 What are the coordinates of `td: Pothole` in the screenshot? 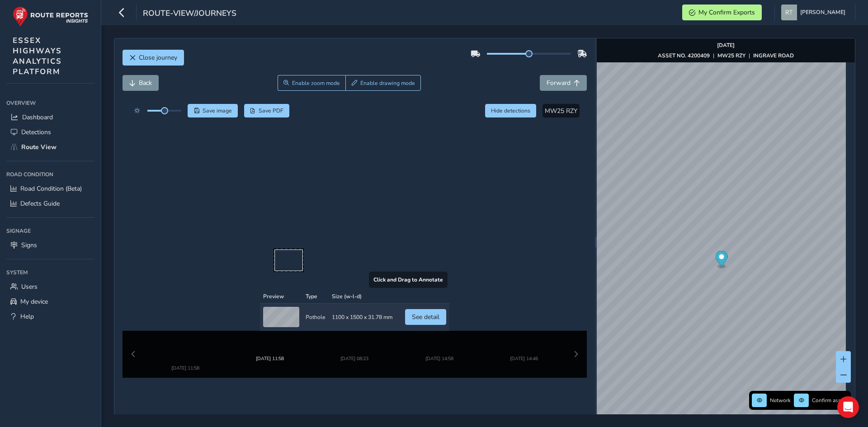 It's located at (315, 135).